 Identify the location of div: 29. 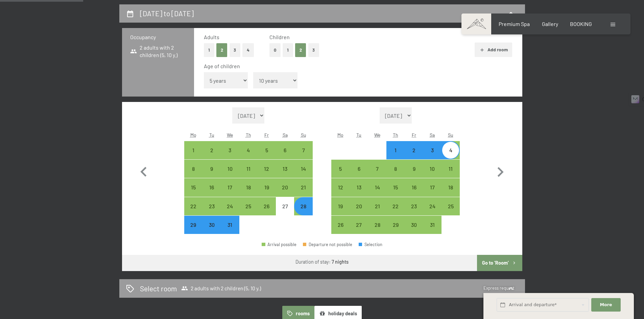
(194, 231).